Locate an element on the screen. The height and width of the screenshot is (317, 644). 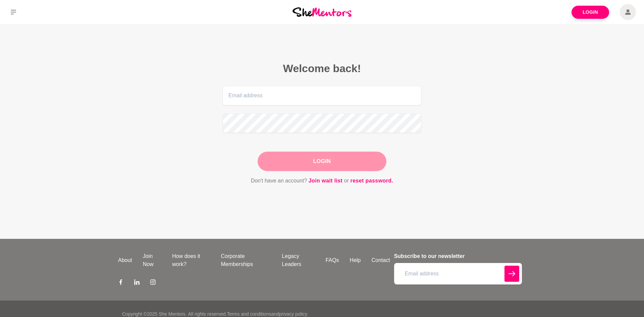
a: Corporate Memberships is located at coordinates (246, 260).